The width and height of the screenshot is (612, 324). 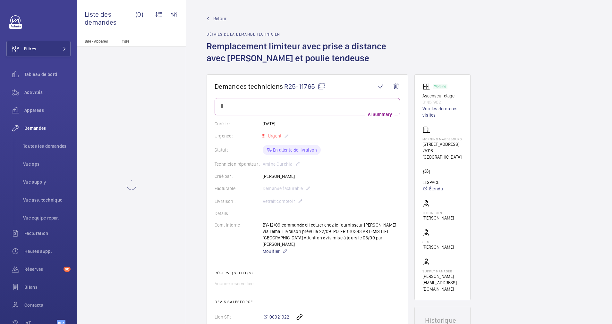 What do you see at coordinates (47, 287) in the screenshot?
I see `span: Bilans` at bounding box center [47, 287].